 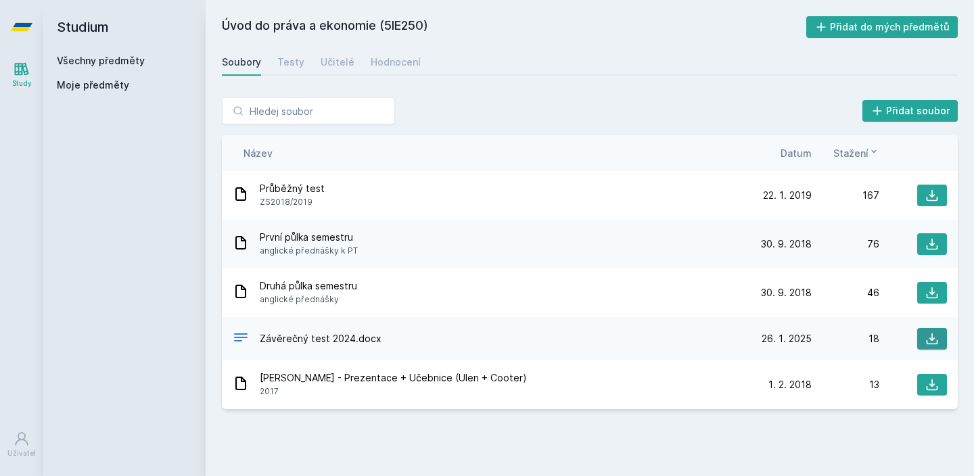 I want to click on a: Uživatel, so click(x=22, y=444).